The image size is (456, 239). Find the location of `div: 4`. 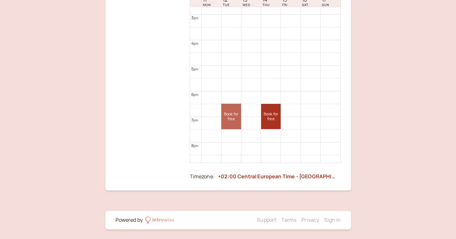

div: 4 is located at coordinates (195, 43).